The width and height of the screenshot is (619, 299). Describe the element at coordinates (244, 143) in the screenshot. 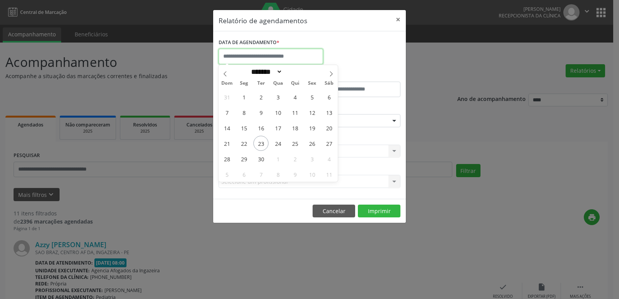

I see `span: Setembro 22, 2025` at that location.